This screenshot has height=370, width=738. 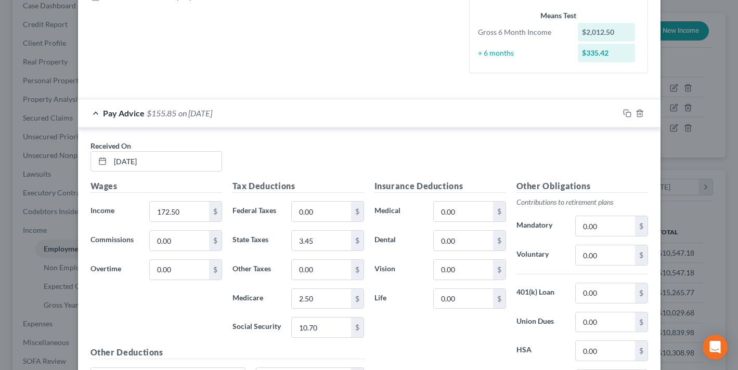 I want to click on label: Life, so click(x=399, y=299).